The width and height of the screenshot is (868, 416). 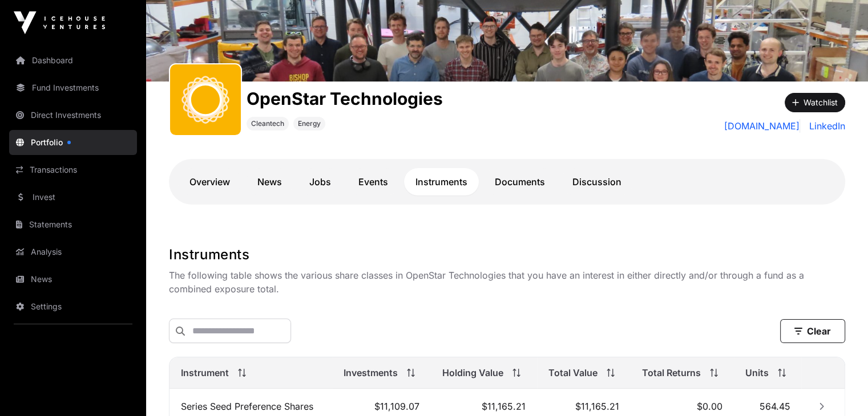 I want to click on a: Documents, so click(x=520, y=182).